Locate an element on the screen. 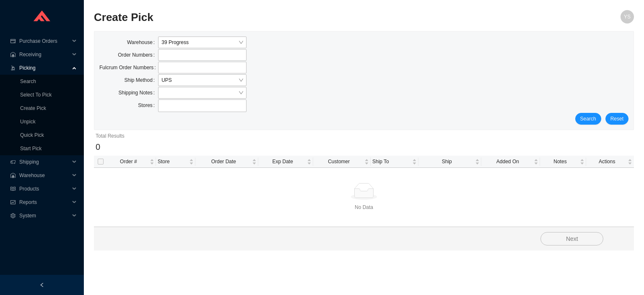 This screenshot has height=295, width=644. span: Actions is located at coordinates (606, 161).